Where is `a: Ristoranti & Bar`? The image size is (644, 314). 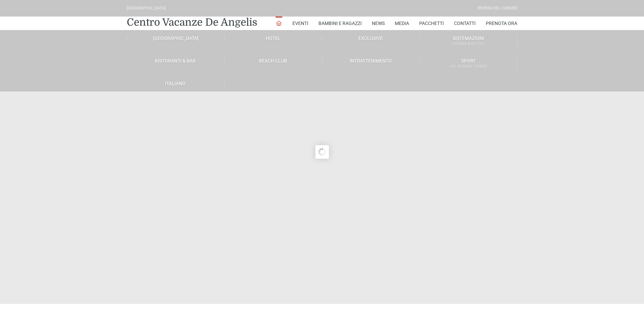 a: Ristoranti & Bar is located at coordinates (175, 61).